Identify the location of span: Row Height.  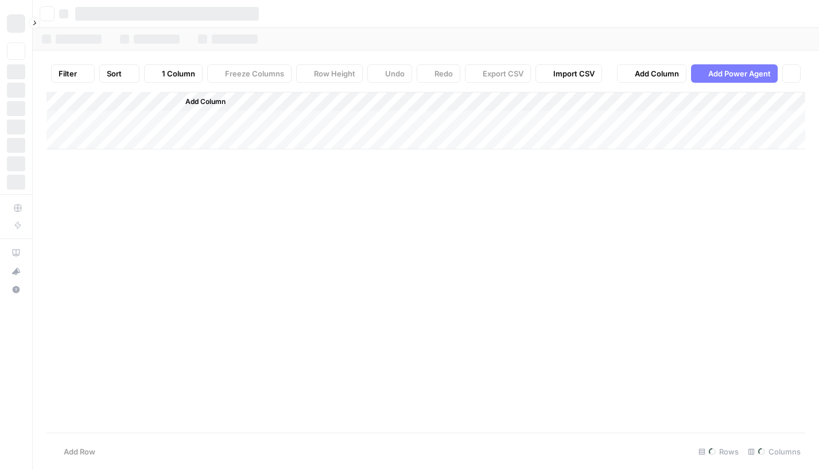
(335, 73).